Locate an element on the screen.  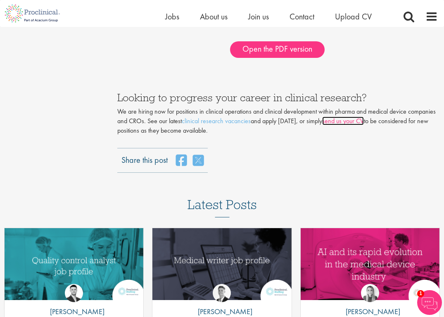
img: George Watson is located at coordinates (222, 293).